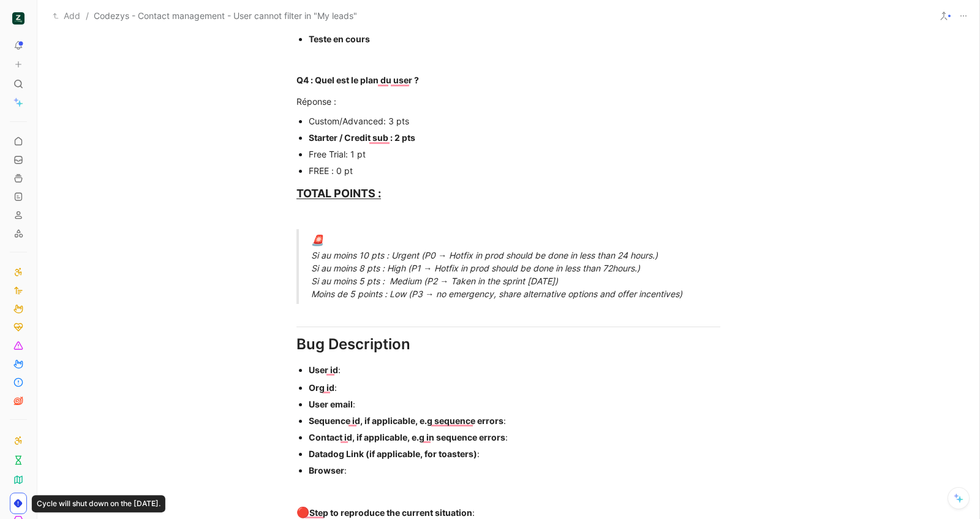 Image resolution: width=980 pixels, height=519 pixels. I want to click on img: ZELIQ, so click(19, 19).